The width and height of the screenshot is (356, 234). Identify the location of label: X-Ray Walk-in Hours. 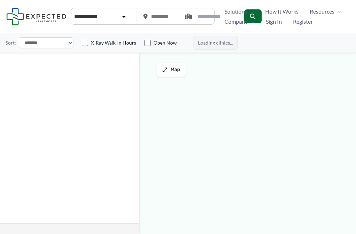
(113, 43).